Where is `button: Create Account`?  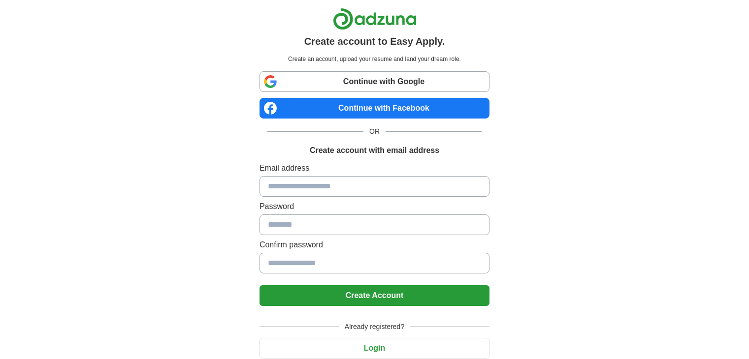
button: Create Account is located at coordinates (374, 296).